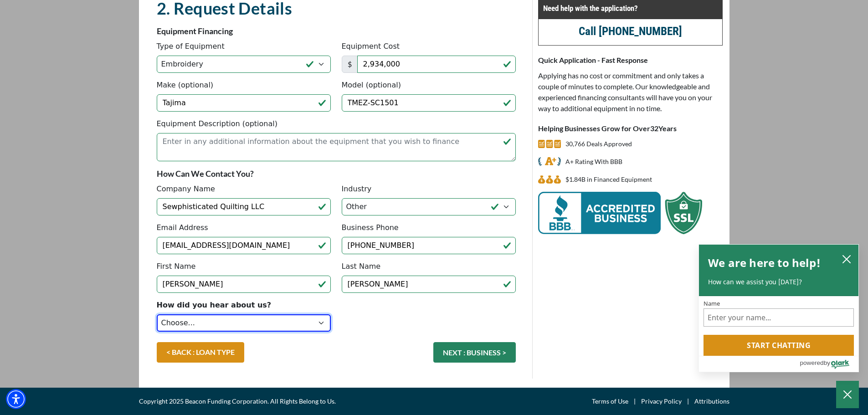 This screenshot has width=868, height=415. I want to click on h2: We are here to help!, so click(764, 263).